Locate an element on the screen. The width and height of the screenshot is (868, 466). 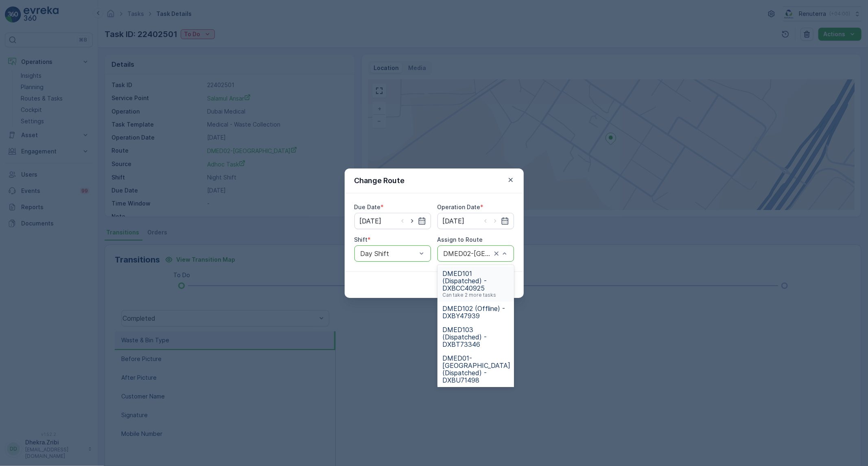
label: Due Date is located at coordinates (368, 207).